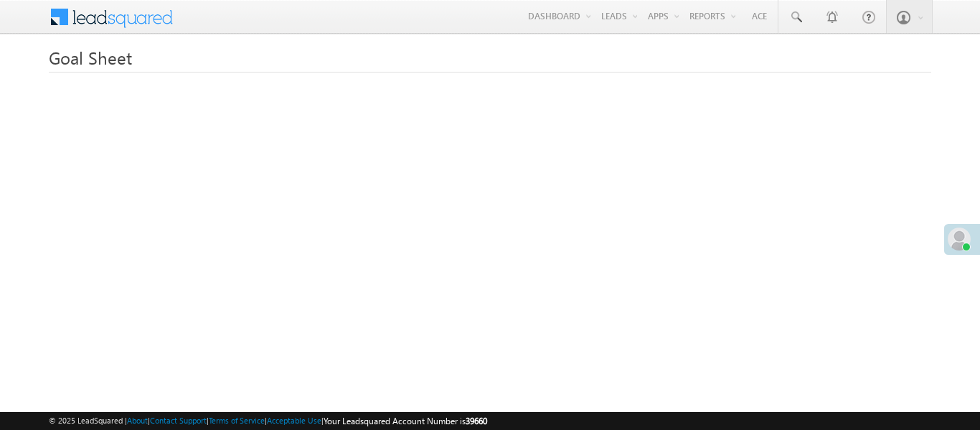 Image resolution: width=980 pixels, height=430 pixels. Describe the element at coordinates (405, 421) in the screenshot. I see `span: Your Leadsquared Account Number is` at that location.